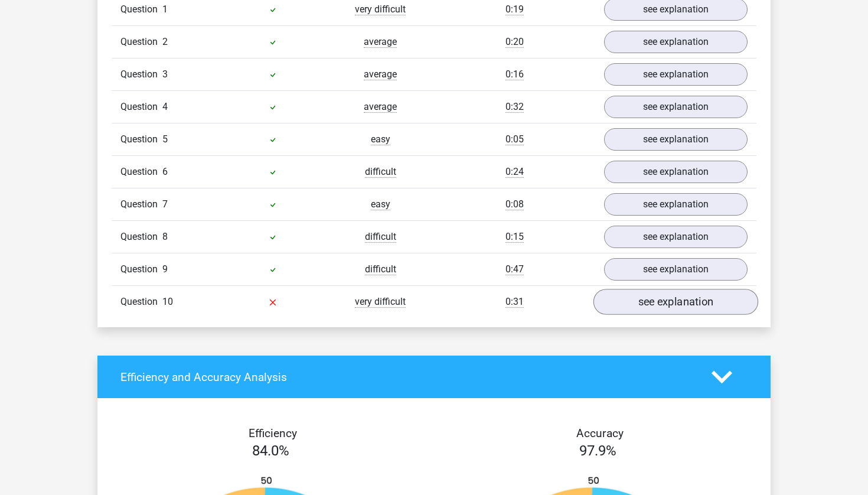  What do you see at coordinates (165, 74) in the screenshot?
I see `span: 3` at bounding box center [165, 74].